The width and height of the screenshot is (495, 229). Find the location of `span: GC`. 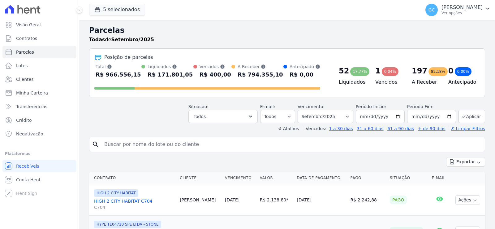

span: GC is located at coordinates (431, 10).